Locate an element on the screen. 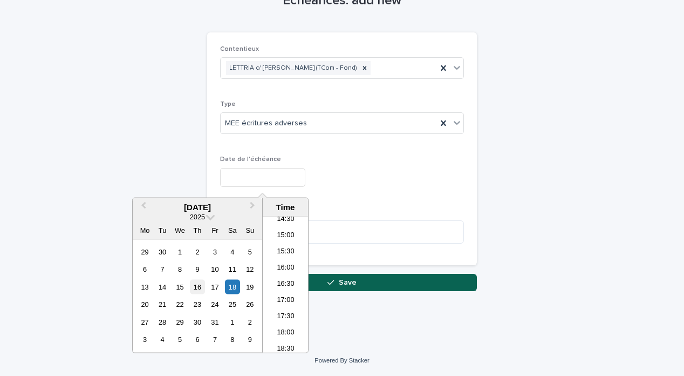 The image size is (684, 376). div: Choose Sunday, 9 November 2025 is located at coordinates (250, 339).